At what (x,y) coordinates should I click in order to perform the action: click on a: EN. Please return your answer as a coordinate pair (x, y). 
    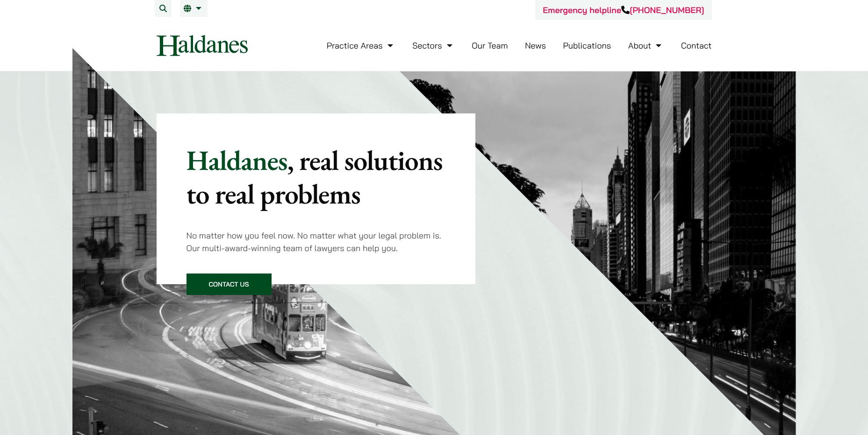
    Looking at the image, I should click on (193, 9).